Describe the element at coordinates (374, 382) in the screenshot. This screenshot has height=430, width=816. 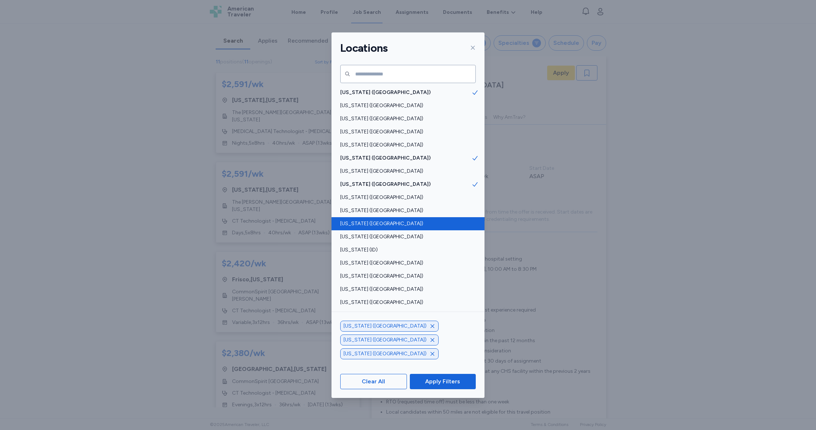
I see `button: Clear All` at that location.